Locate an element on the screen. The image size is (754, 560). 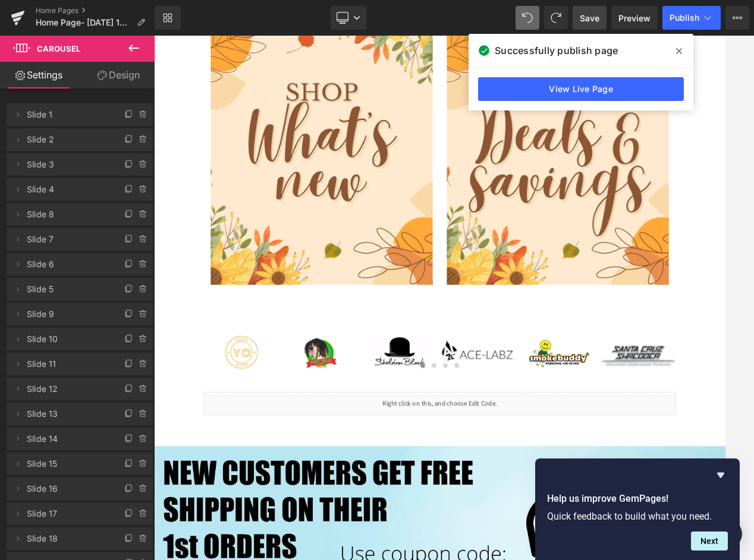
button: Undo is located at coordinates (528, 18).